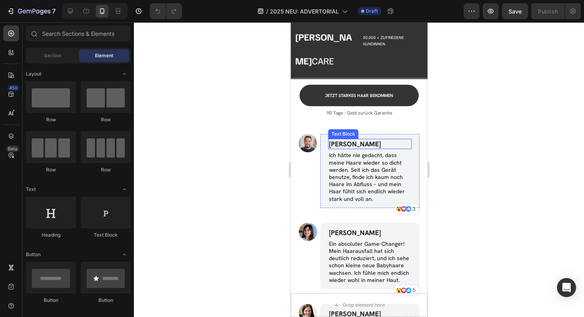 This screenshot has height=317, width=584. Describe the element at coordinates (566, 287) in the screenshot. I see `div: Open Intercom Messenger` at that location.